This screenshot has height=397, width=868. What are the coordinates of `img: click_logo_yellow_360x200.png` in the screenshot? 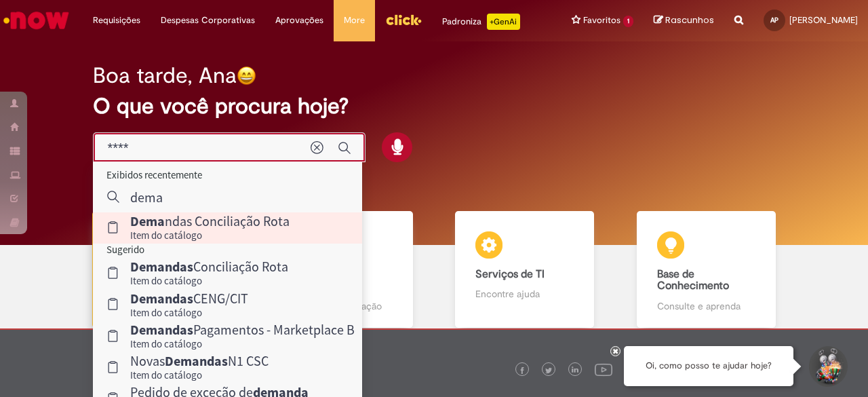 It's located at (403, 20).